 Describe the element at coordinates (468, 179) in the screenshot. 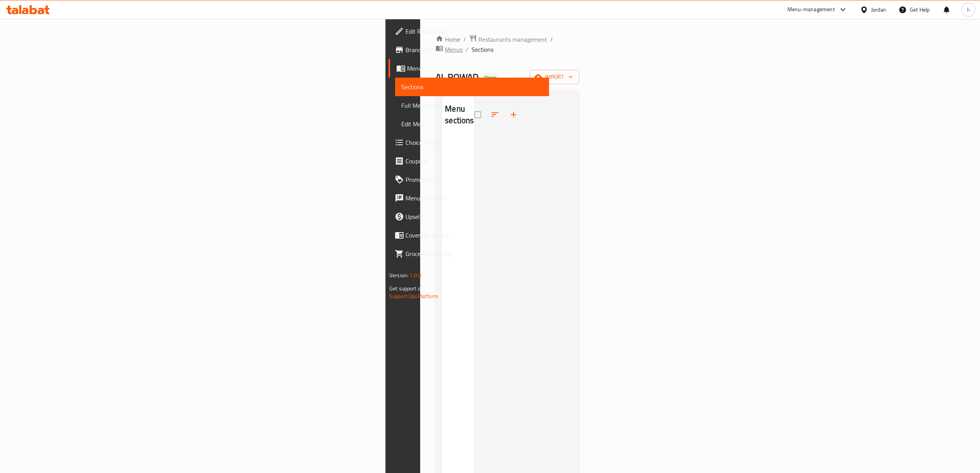

I see `a: Promotions` at that location.